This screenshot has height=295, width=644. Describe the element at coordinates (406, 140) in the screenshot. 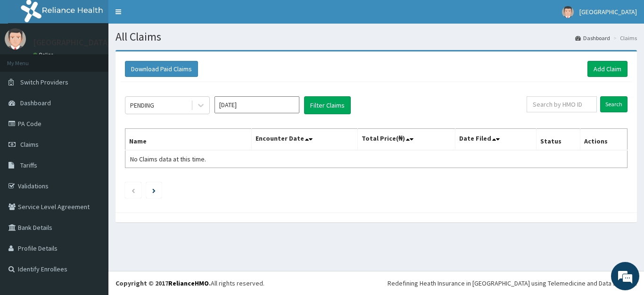

I see `th: Total Price(₦)` at that location.